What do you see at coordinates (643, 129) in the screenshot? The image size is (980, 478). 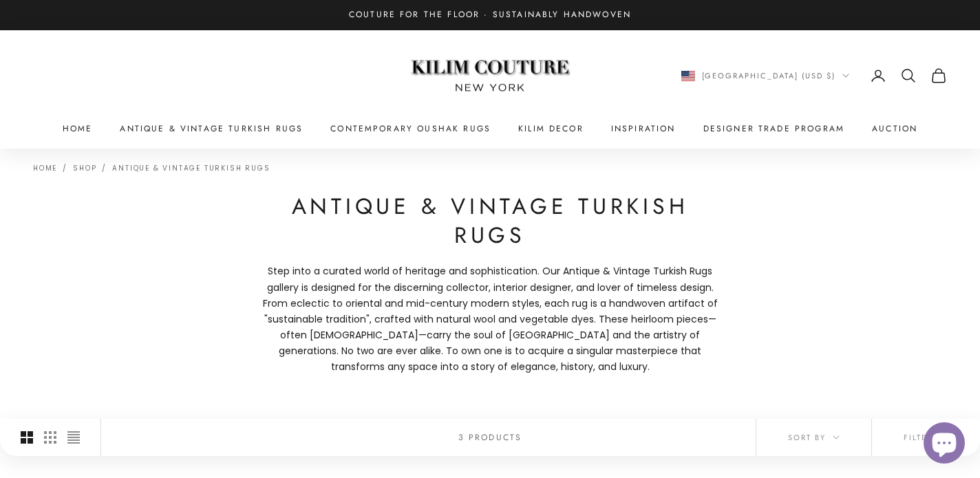 I see `a: Inspiration` at bounding box center [643, 129].